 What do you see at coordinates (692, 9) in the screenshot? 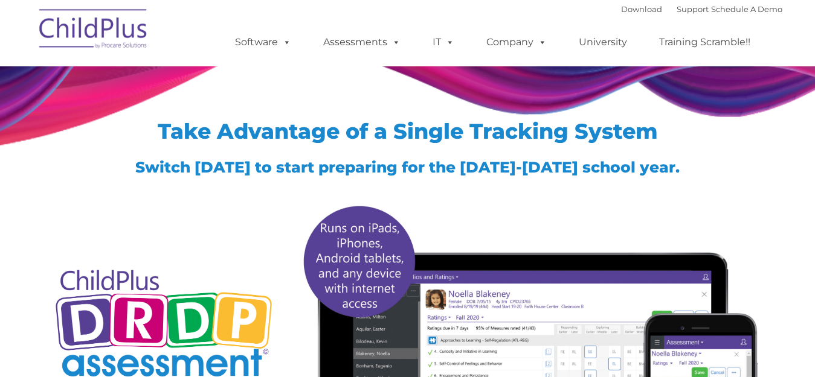
I see `a: Support` at bounding box center [692, 9].